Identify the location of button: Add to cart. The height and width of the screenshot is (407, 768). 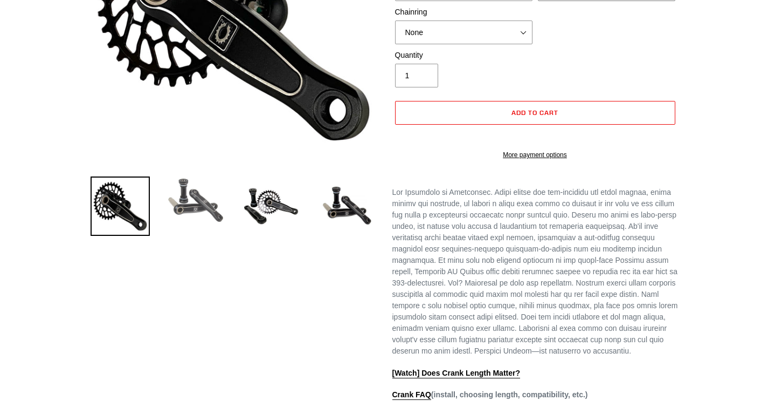
(535, 113).